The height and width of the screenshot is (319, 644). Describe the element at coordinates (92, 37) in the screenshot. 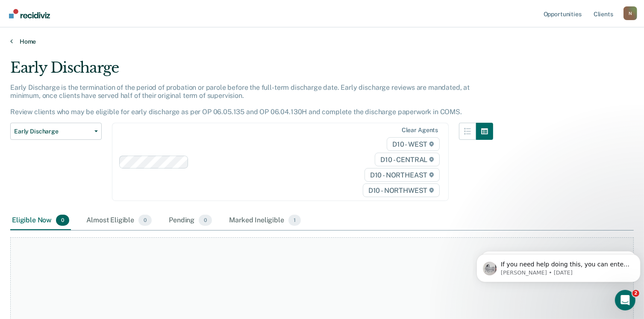

I see `span: If you need help doing this, you can enter a COMS ticket and FOA business will reach out and help...` at that location.